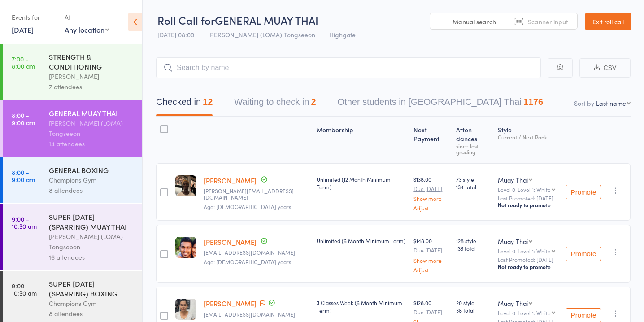 This screenshot has width=644, height=322. I want to click on span: 73 style, so click(474, 179).